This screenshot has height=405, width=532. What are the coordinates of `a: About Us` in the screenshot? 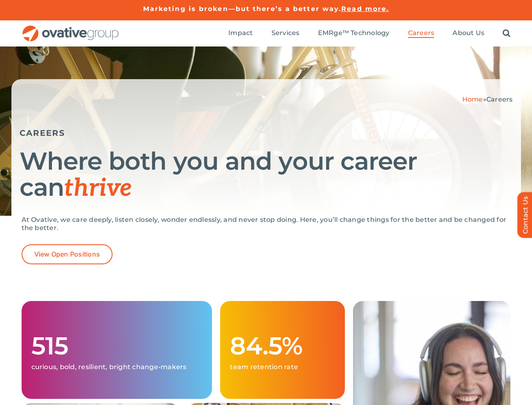 It's located at (468, 34).